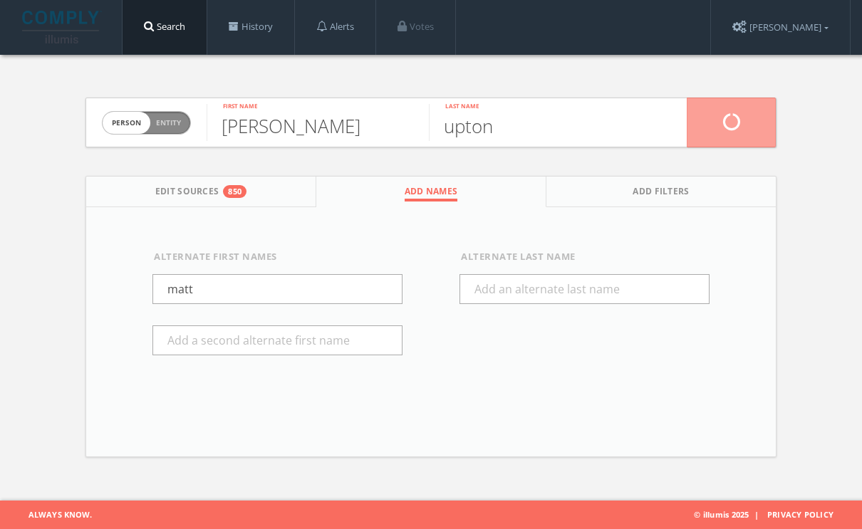  I want to click on span: Entity, so click(168, 123).